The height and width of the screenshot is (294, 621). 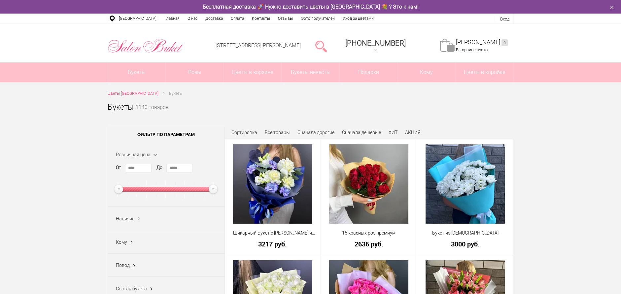 What do you see at coordinates (261, 18) in the screenshot?
I see `a: Контакты` at bounding box center [261, 18].